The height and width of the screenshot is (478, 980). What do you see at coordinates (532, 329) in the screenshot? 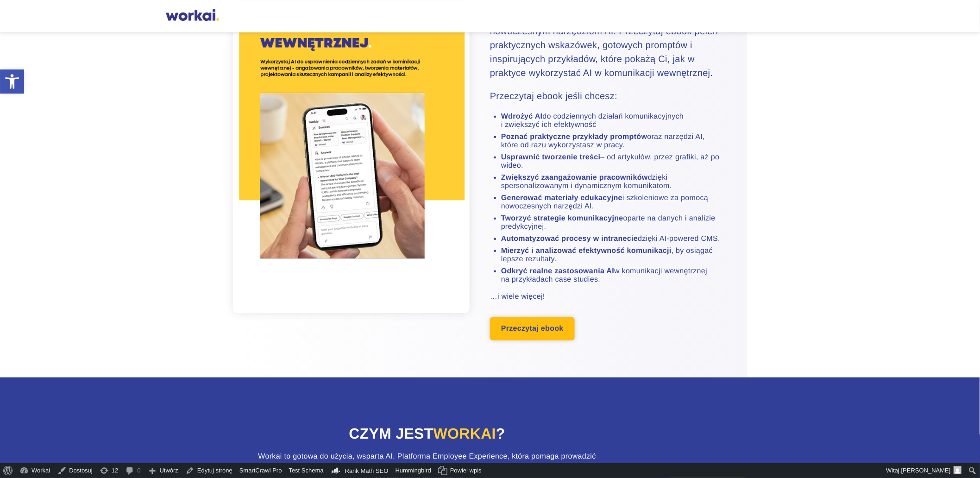
I see `a: Przeczytaj ebook` at bounding box center [532, 329].